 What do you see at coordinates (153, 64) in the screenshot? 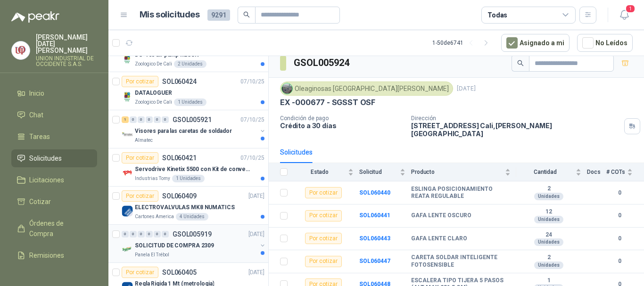
I see `p: Zoologico De Cali` at bounding box center [153, 64].